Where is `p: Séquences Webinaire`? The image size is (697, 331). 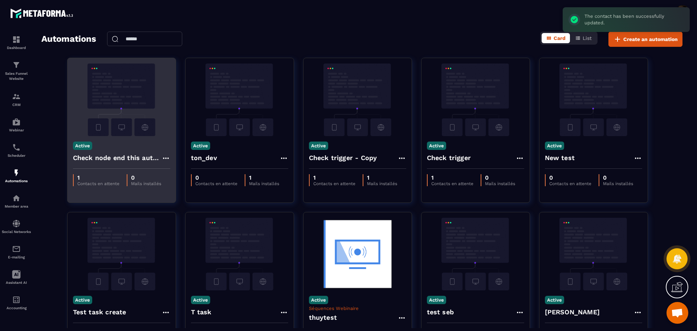
p: Séquences Webinaire is located at coordinates (358, 308).